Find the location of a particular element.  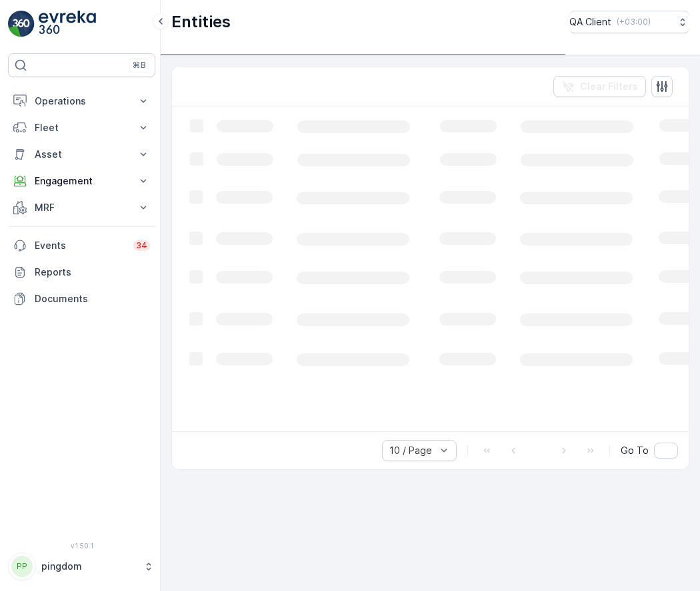

img: logo_light-DOdMpM7g.png is located at coordinates (67, 24).